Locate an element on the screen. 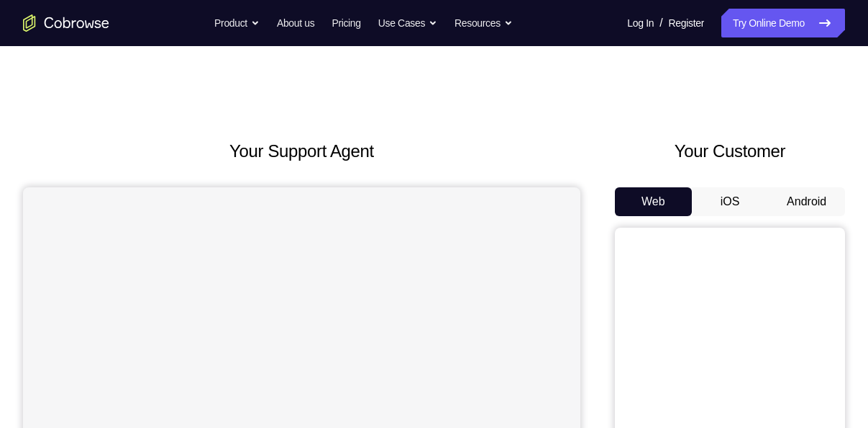  h2: Your Support Agent is located at coordinates (302, 151).